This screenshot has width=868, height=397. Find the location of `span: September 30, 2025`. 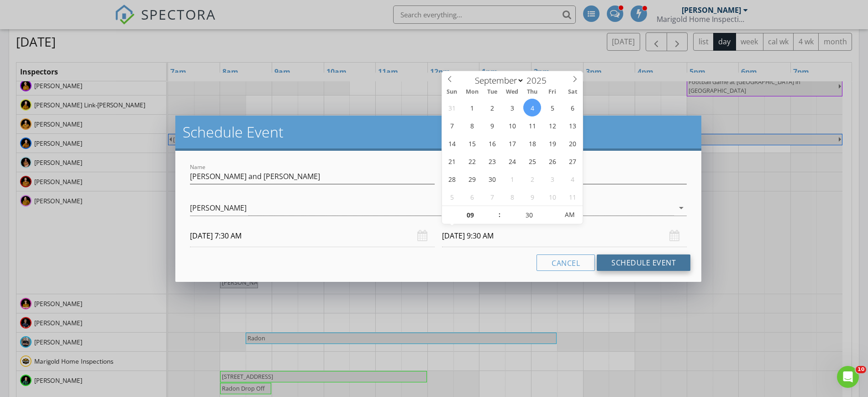

span: September 30, 2025 is located at coordinates (492, 179).